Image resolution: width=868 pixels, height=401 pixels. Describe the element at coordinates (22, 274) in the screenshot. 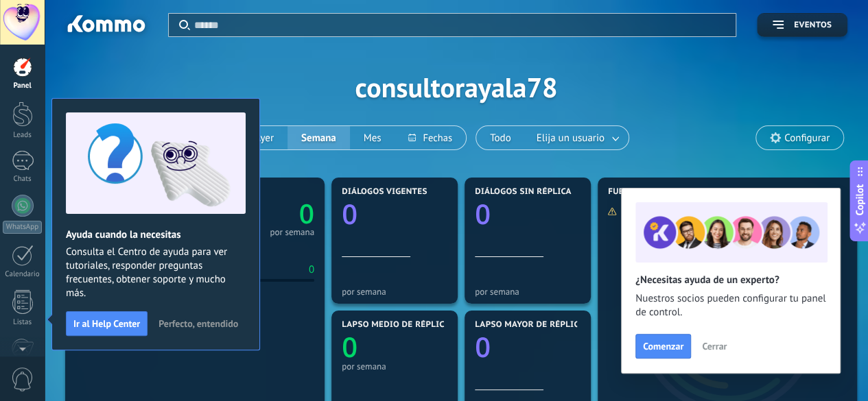

I see `div: Calendario` at that location.